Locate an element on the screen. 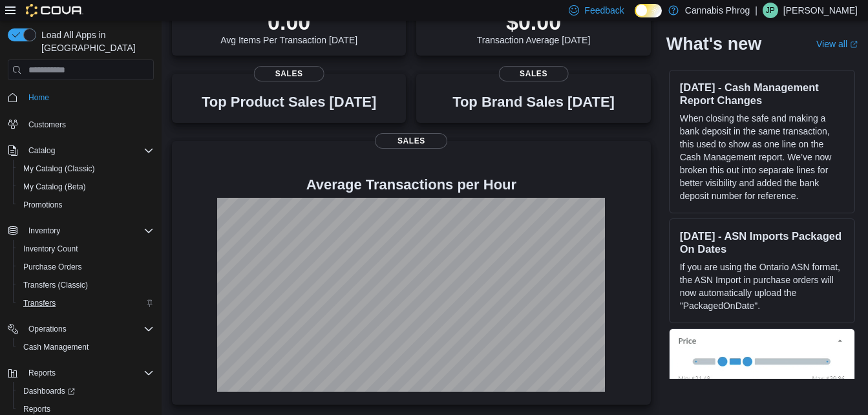 The width and height of the screenshot is (868, 415). button: Inventory Count is located at coordinates (86, 249).